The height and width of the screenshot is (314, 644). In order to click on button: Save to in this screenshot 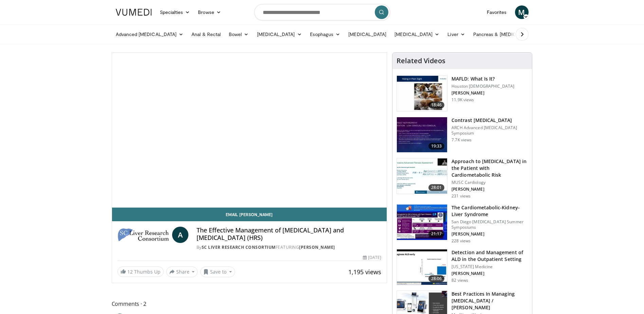, I will do `click(217, 272)`.